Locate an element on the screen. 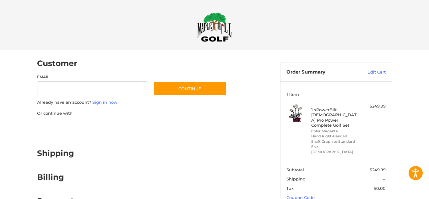 This screenshot has width=429, height=199. h3: Order Summary is located at coordinates (320, 72).